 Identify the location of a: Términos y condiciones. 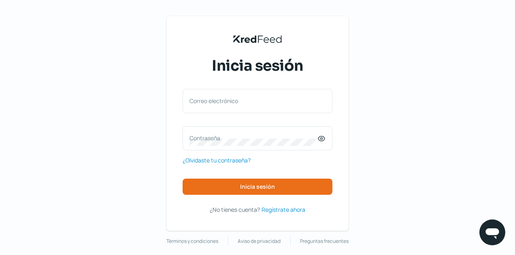
(192, 242).